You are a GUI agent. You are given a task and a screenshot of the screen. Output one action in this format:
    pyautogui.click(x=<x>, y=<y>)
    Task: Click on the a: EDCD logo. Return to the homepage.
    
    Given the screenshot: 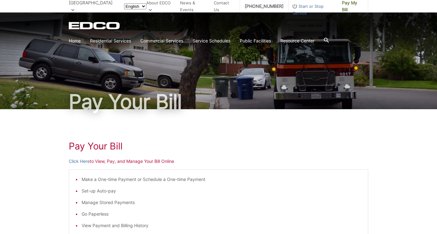 What is the action you would take?
    pyautogui.click(x=95, y=26)
    